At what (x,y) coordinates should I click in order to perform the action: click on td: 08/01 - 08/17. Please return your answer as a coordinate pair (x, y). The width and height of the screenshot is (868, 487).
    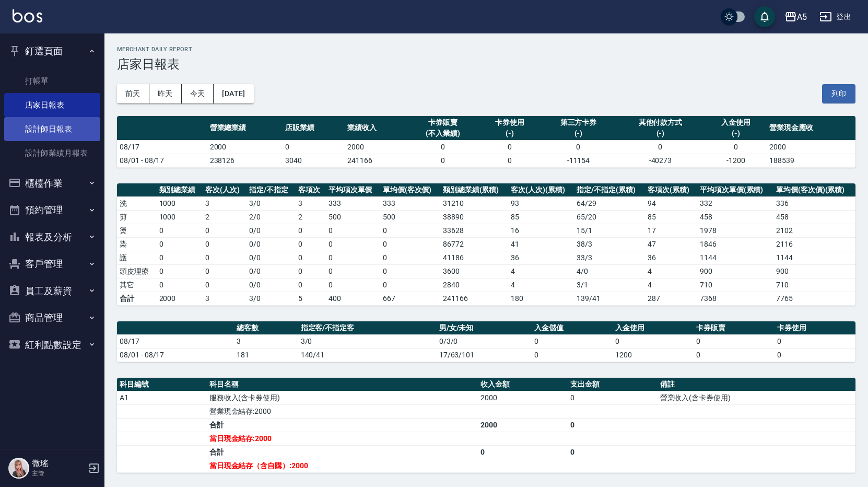
    Looking at the image, I should click on (175, 355).